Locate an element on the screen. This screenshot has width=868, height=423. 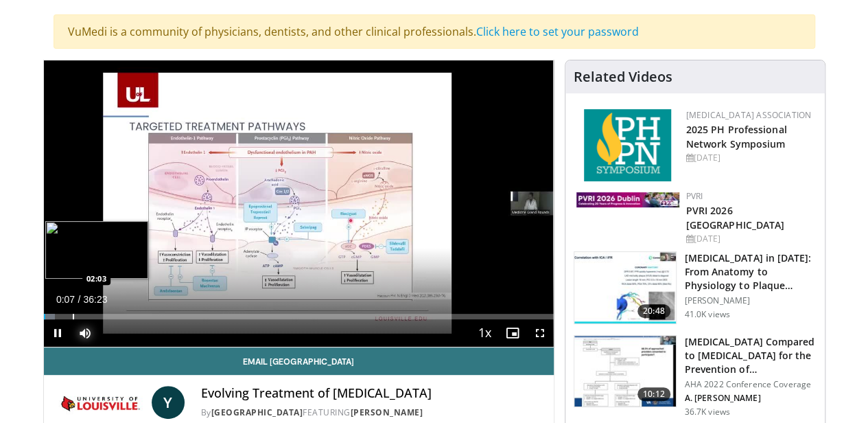
img: 823da73b-7a00-425d-bb7f-45c8b03b10c3.150x105_q85_crop-smart_upscale.jpg is located at coordinates (625, 287).